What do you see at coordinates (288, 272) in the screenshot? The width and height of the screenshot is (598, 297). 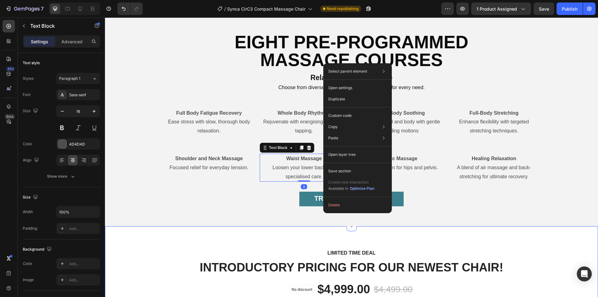 I see `div: $4,499.00` at bounding box center [288, 272].